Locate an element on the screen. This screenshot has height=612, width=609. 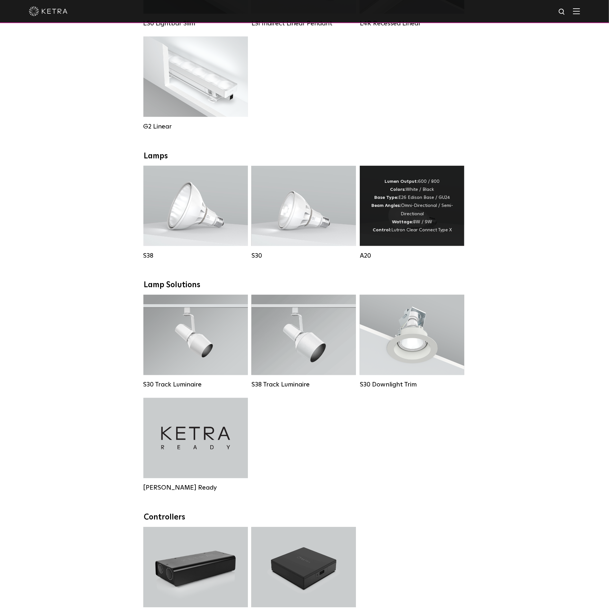
strong: Base Type: is located at coordinates (386, 198).